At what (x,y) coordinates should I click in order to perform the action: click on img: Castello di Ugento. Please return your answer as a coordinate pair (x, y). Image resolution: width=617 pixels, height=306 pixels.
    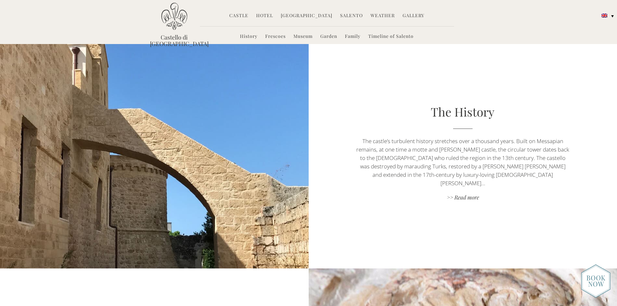
    Looking at the image, I should click on (174, 16).